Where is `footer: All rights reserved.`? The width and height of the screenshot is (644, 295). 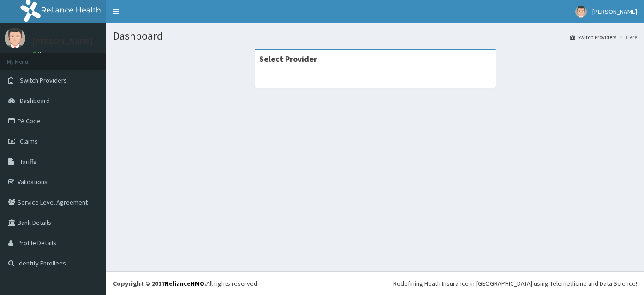 footer: All rights reserved. is located at coordinates (375, 283).